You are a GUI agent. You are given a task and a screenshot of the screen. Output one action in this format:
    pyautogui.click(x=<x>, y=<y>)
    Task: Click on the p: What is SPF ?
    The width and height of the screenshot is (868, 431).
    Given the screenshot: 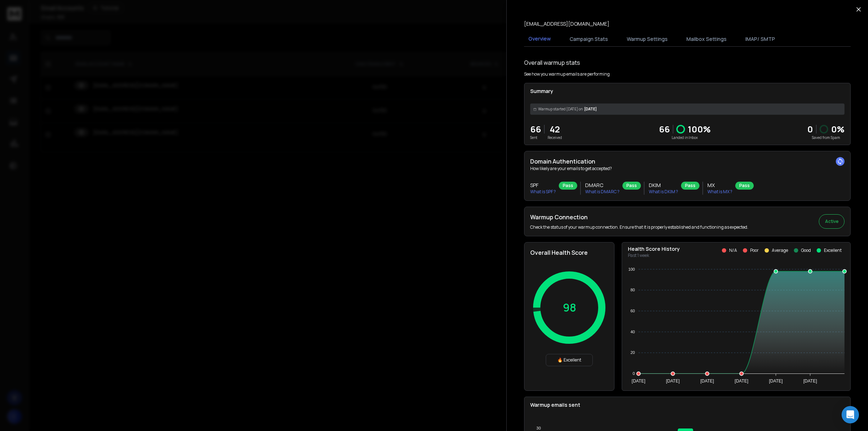 What is the action you would take?
    pyautogui.click(x=542, y=192)
    